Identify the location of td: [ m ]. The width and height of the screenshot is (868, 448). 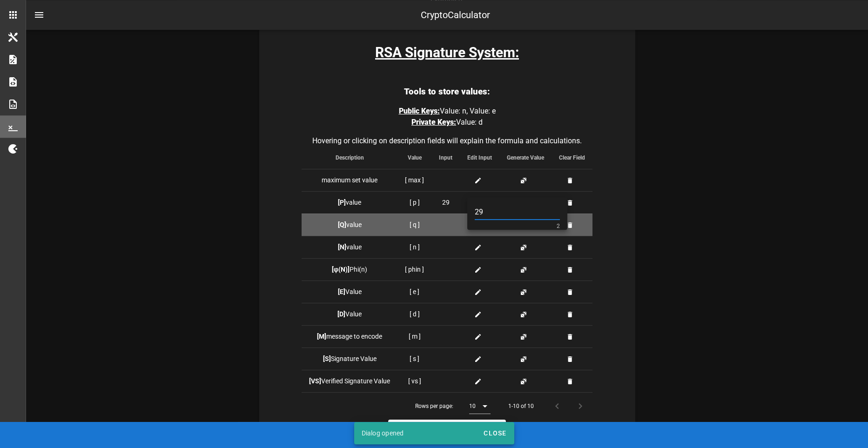
(414, 336).